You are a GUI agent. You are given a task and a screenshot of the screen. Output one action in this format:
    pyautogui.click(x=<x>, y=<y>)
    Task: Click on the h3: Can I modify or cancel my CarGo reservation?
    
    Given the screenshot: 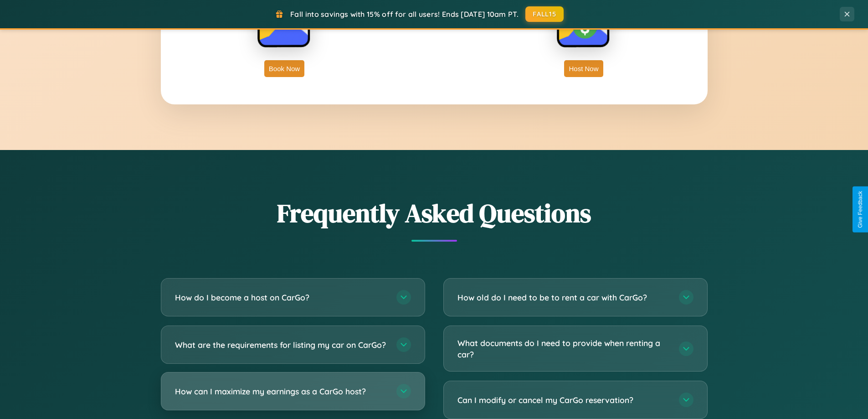 What is the action you would take?
    pyautogui.click(x=564, y=400)
    